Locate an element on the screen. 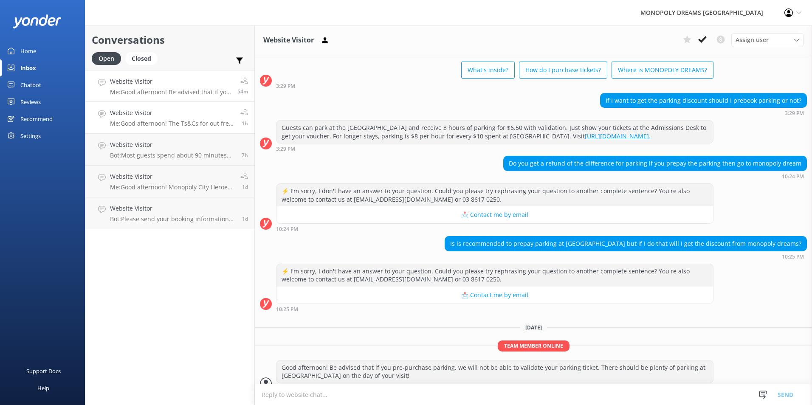 This screenshot has height=405, width=812. div: Settings is located at coordinates (31, 136).